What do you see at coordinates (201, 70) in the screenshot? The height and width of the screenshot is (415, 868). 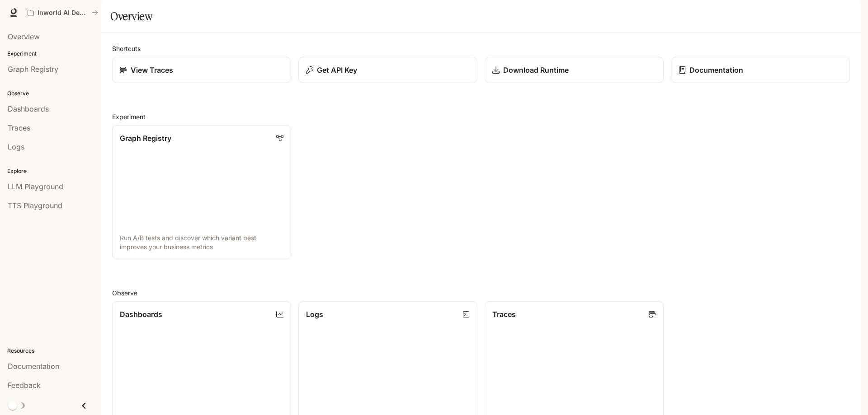 I see `a: View Traces` at bounding box center [201, 70].